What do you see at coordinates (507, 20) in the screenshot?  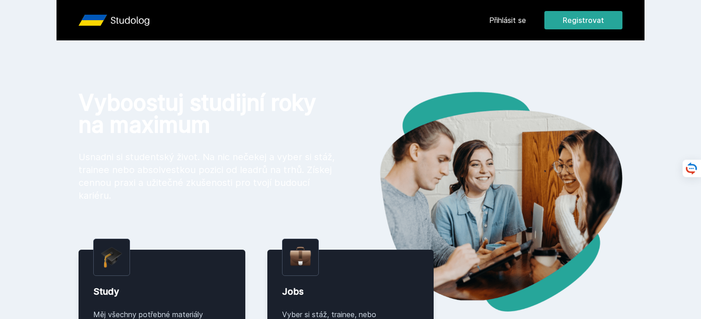 I see `a: Přihlásit se` at bounding box center [507, 20].